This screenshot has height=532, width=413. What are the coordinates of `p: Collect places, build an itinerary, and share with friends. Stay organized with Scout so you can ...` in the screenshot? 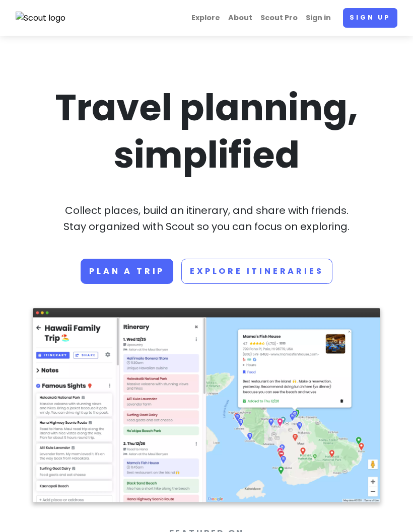 It's located at (206, 218).